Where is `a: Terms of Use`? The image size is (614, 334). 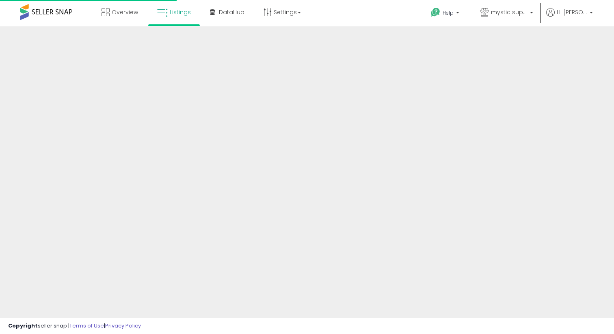
a: Terms of Use is located at coordinates (86, 326).